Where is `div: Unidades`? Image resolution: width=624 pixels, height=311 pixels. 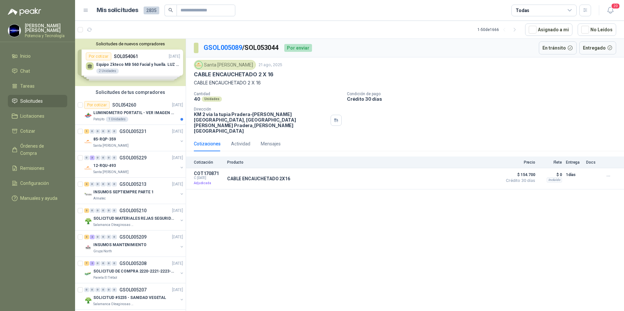 div: Unidades is located at coordinates (212, 99).